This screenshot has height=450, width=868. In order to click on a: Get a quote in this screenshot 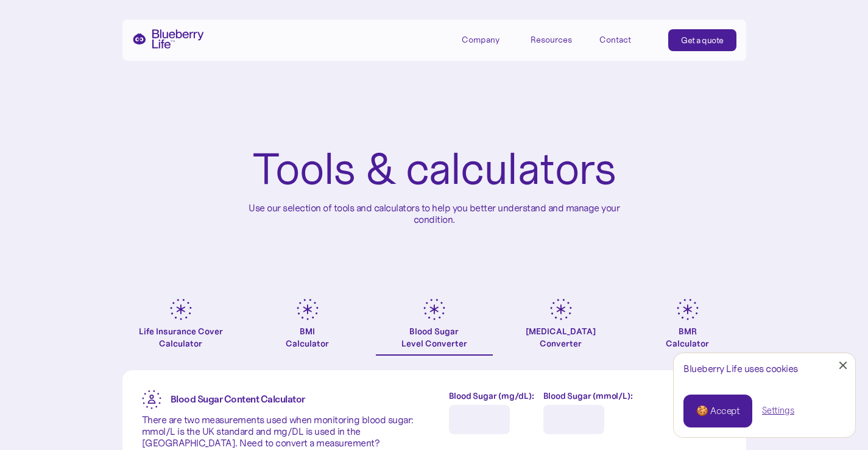, I will do `click(702, 40)`.